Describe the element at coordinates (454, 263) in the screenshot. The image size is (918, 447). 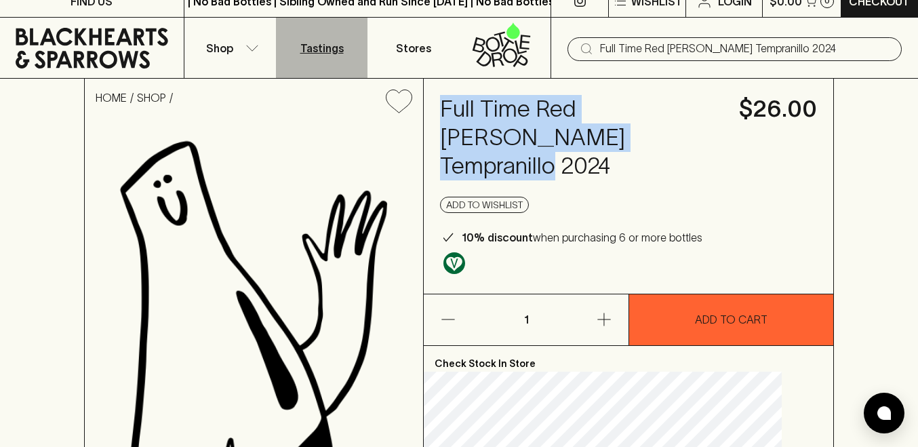
I see `a: Made without the use of any animal products.` at that location.